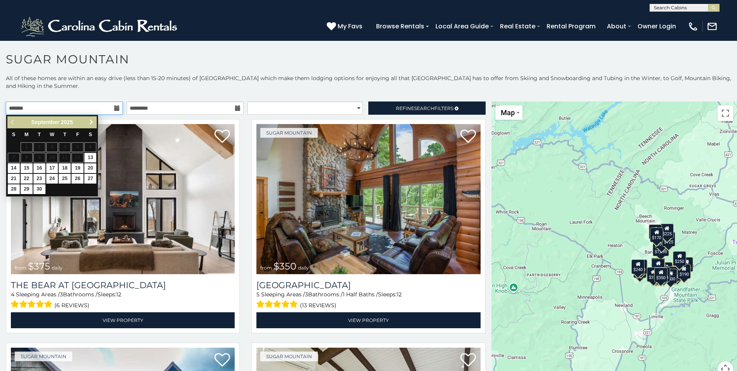  Describe the element at coordinates (90, 168) in the screenshot. I see `a: 20` at that location.